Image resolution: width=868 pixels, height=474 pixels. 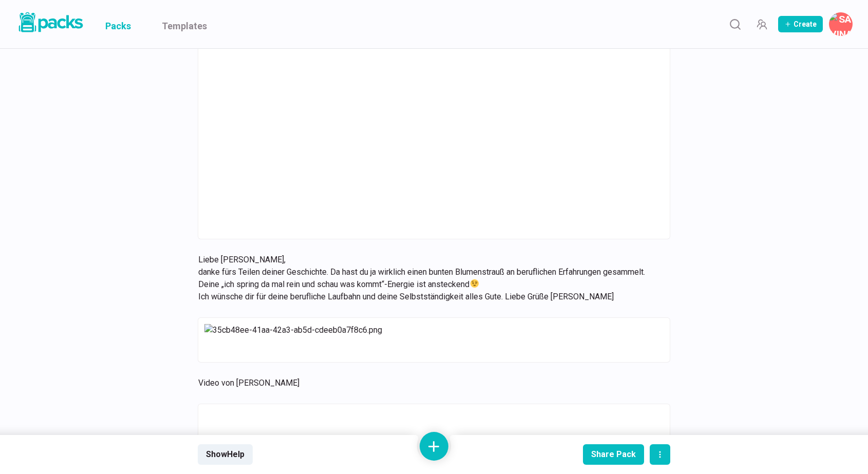 I want to click on div: Share Pack, so click(x=613, y=454).